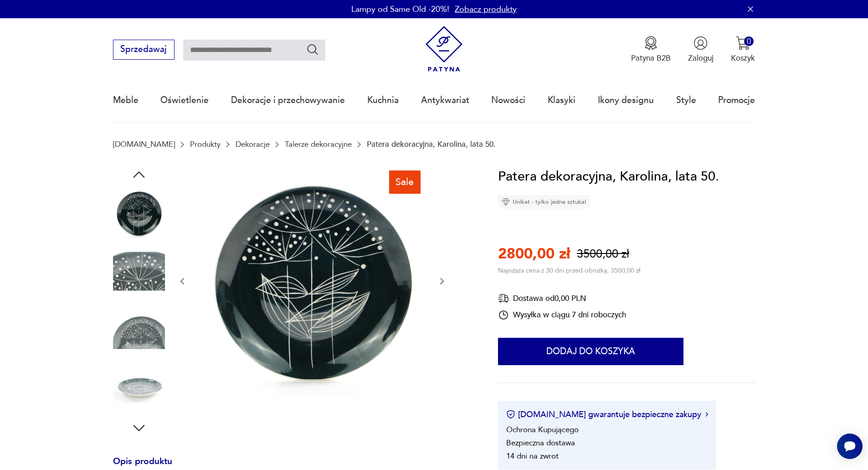 Image resolution: width=868 pixels, height=470 pixels. What do you see at coordinates (431, 144) in the screenshot?
I see `p: Patera dekoracyjna, Karolina, lata 50.` at bounding box center [431, 144].